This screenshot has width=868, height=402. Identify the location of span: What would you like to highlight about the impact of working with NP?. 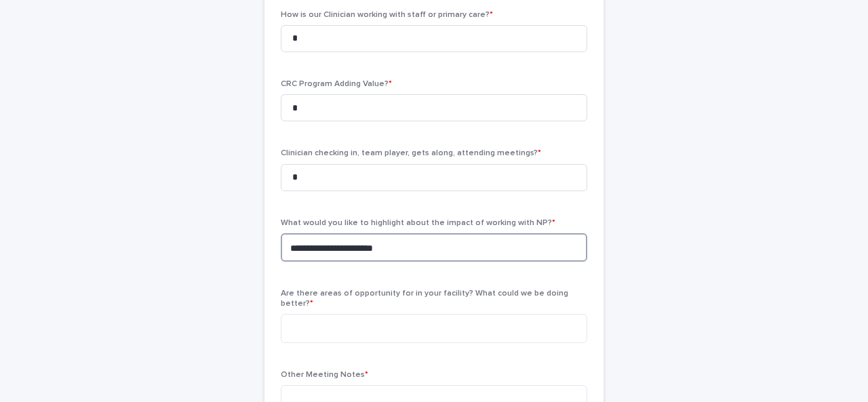
(418, 223).